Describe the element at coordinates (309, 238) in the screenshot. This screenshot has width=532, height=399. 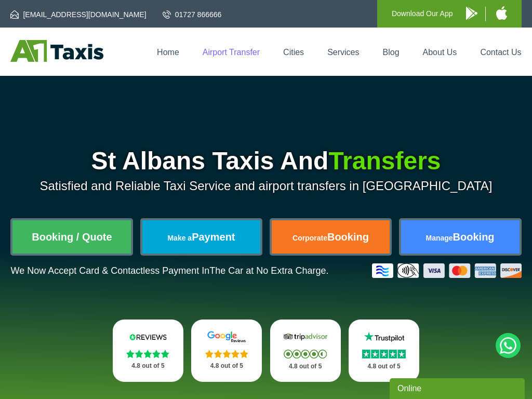
I see `span: Corporate` at that location.